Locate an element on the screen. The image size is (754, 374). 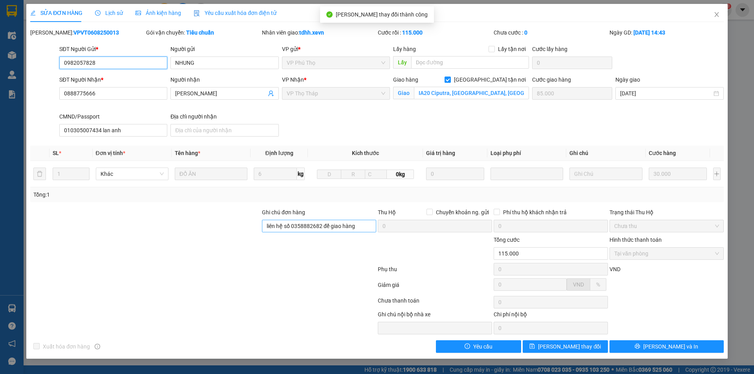
span: Khác is located at coordinates (132, 174).